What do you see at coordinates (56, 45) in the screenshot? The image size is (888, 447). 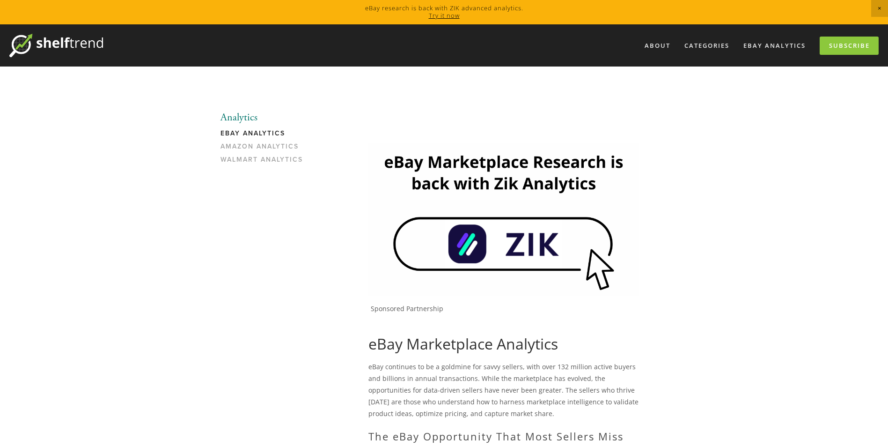 I see `img: ShelfTrend` at bounding box center [56, 45].